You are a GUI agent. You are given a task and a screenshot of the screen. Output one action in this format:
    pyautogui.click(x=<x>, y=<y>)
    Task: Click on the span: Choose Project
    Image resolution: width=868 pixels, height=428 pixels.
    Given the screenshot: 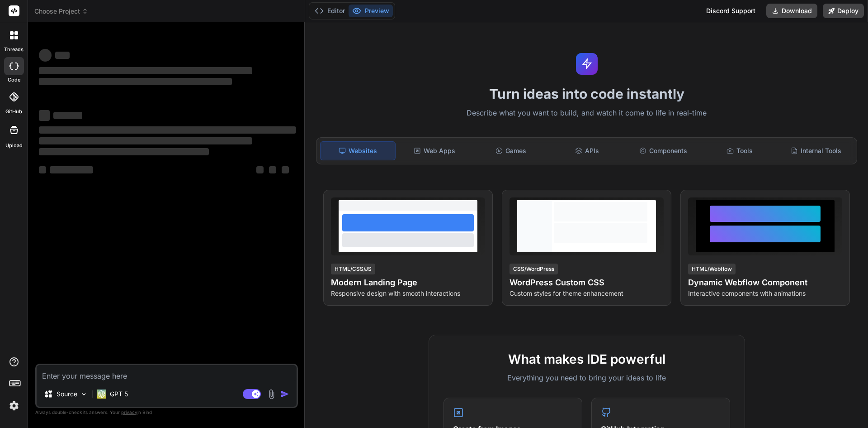 What is the action you would take?
    pyautogui.click(x=61, y=12)
    